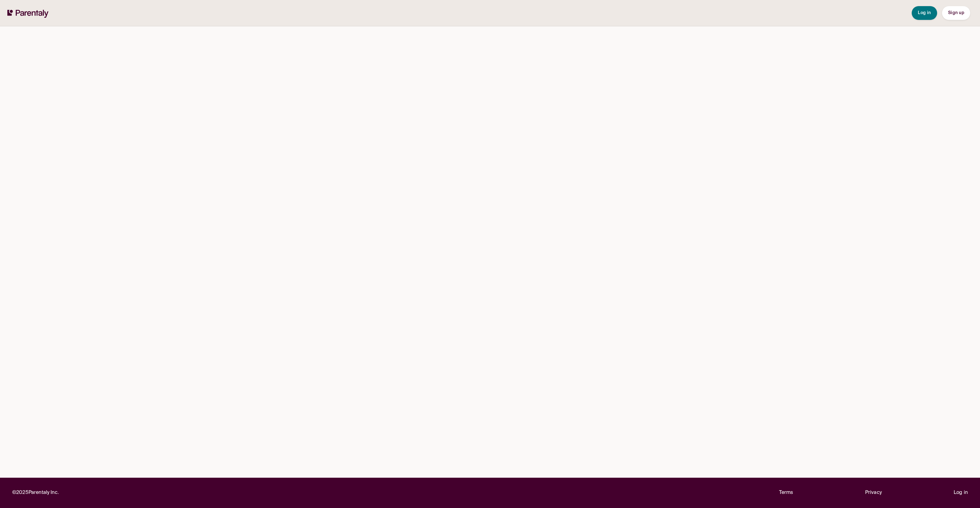 The height and width of the screenshot is (508, 980). I want to click on p: Privacy, so click(873, 493).